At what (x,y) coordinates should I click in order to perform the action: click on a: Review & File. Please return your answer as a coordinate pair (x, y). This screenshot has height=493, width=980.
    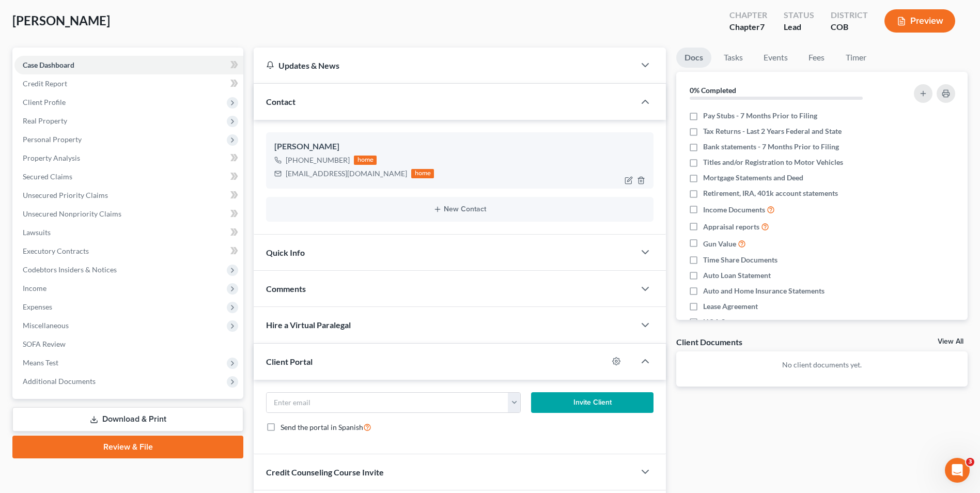
    Looking at the image, I should click on (128, 447).